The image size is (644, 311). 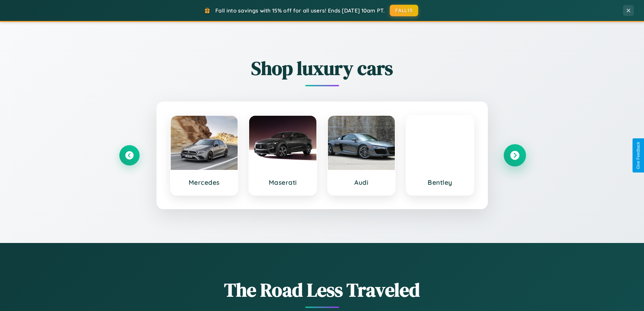 I want to click on div: Give Feedback, so click(x=638, y=156).